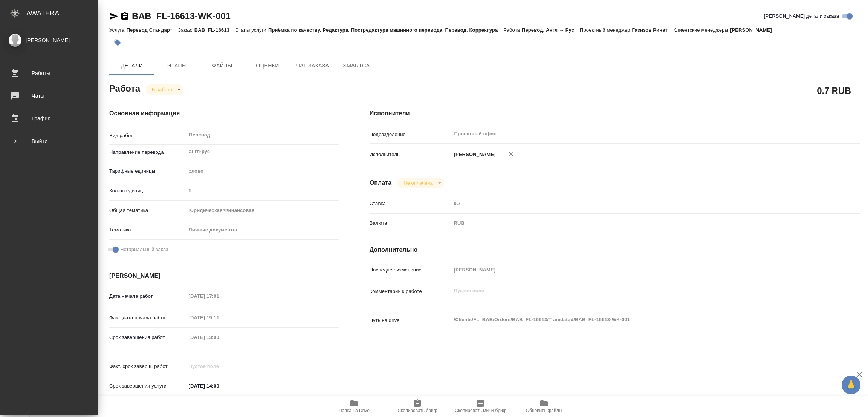 This screenshot has width=868, height=417. Describe the element at coordinates (49, 96) in the screenshot. I see `div: Чаты` at that location.